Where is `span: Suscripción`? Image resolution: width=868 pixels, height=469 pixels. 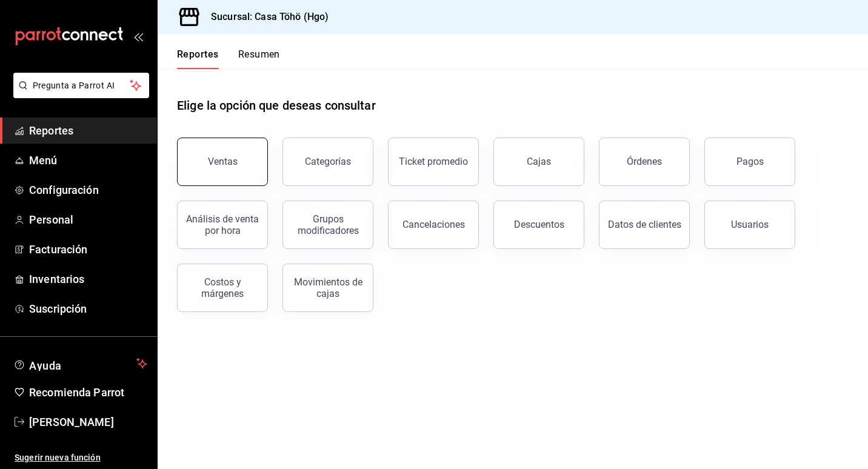
span: Suscripción is located at coordinates (88, 309).